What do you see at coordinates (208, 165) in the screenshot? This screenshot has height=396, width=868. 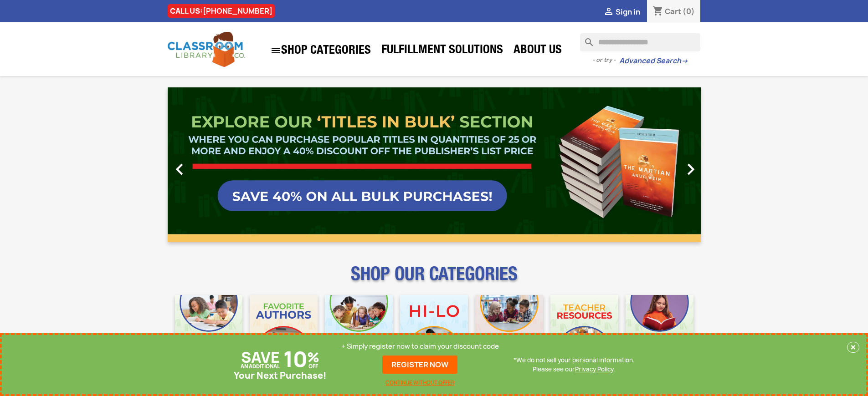 I see `a: Previous` at bounding box center [208, 165].